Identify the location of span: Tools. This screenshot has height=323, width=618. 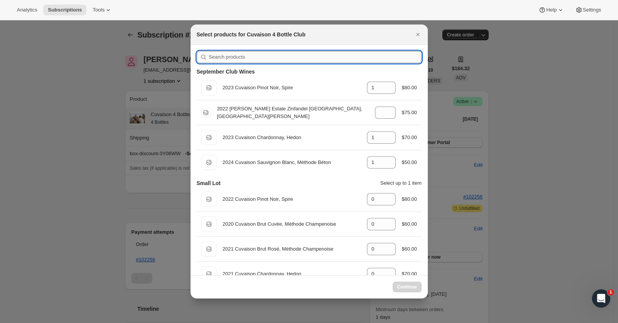
(98, 10).